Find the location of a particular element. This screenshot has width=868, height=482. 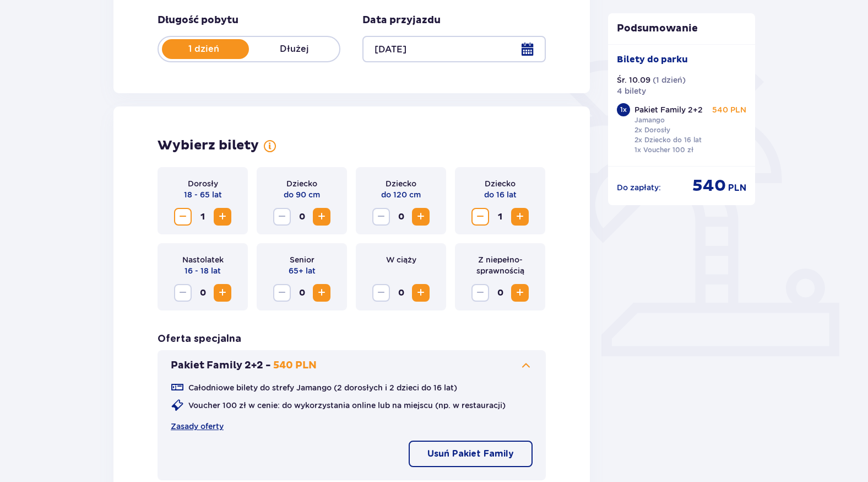

p: W ciąży is located at coordinates (401, 260).